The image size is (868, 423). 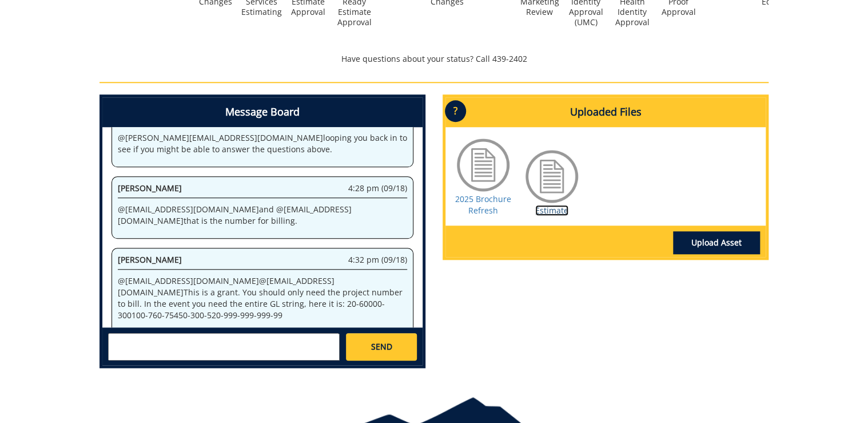 I want to click on span: SEND, so click(x=381, y=347).